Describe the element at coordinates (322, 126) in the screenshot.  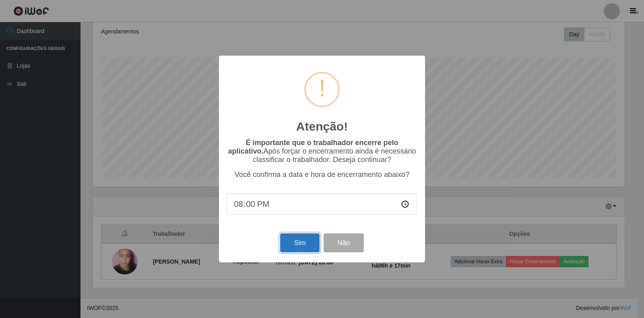
I see `h2: Atenção!` at that location.